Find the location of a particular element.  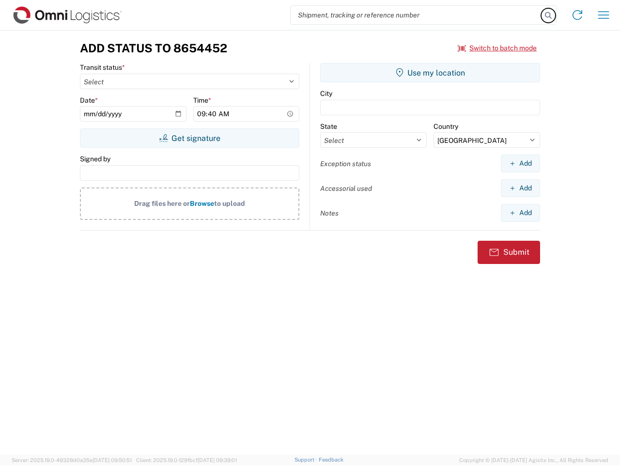

button: Use my location is located at coordinates (430, 73).